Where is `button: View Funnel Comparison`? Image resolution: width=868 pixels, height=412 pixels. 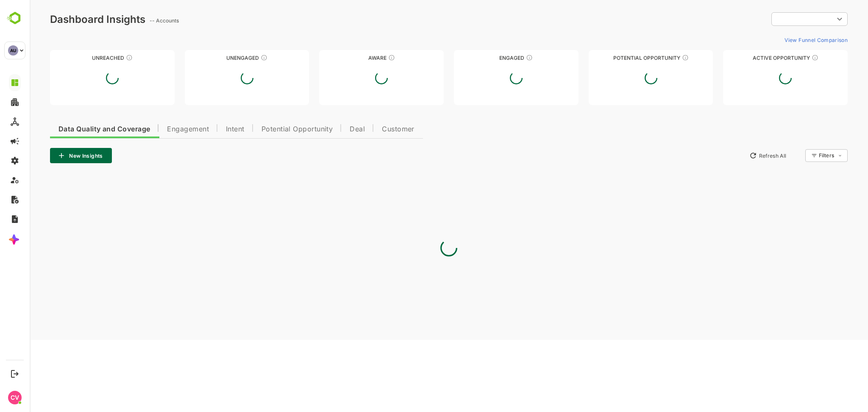 button: View Funnel Comparison is located at coordinates (784, 40).